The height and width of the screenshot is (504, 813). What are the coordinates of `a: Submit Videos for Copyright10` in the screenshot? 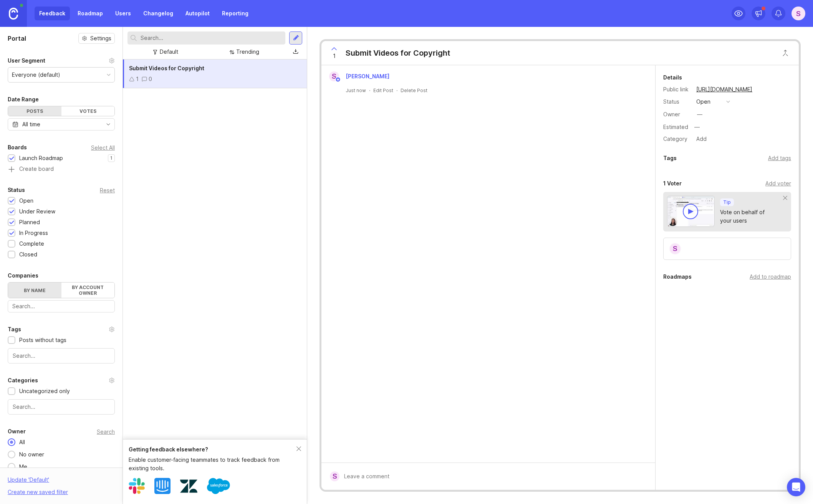 It's located at (215, 73).